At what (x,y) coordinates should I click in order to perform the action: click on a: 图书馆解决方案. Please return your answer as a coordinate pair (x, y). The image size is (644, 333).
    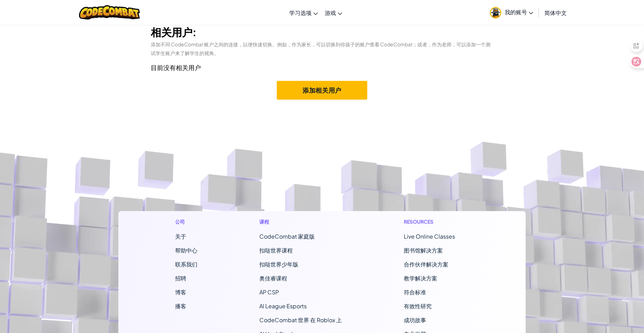
    Looking at the image, I should click on (423, 250).